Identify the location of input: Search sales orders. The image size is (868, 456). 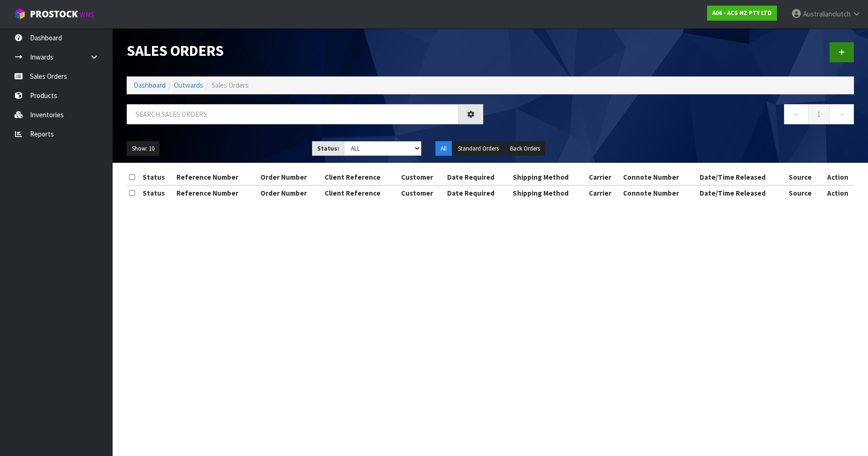
(293, 114).